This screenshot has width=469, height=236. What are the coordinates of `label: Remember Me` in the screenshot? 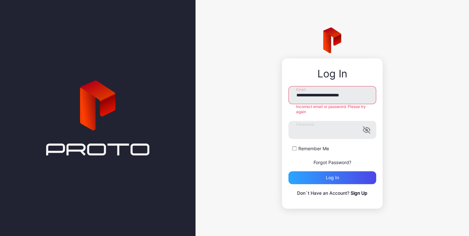 It's located at (314, 149).